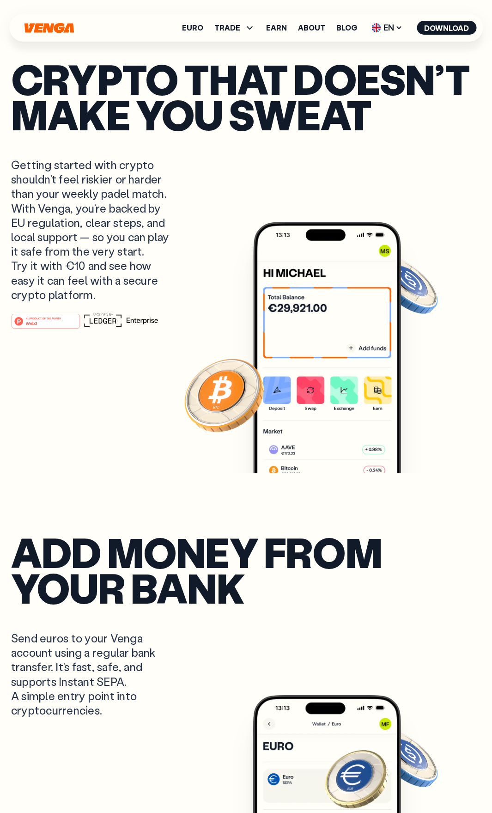 The width and height of the screenshot is (492, 813). Describe the element at coordinates (43, 318) in the screenshot. I see `tspan: #1 PRODUCT OF THE MONTH` at that location.